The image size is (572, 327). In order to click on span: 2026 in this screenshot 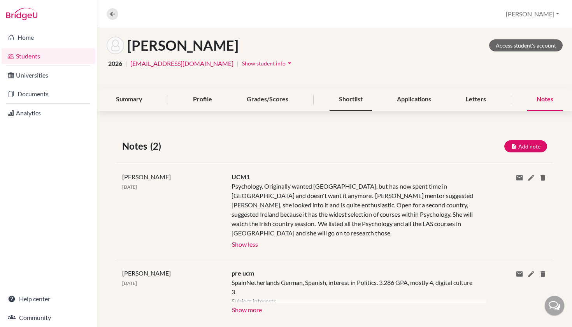, I will do `click(115, 63)`.